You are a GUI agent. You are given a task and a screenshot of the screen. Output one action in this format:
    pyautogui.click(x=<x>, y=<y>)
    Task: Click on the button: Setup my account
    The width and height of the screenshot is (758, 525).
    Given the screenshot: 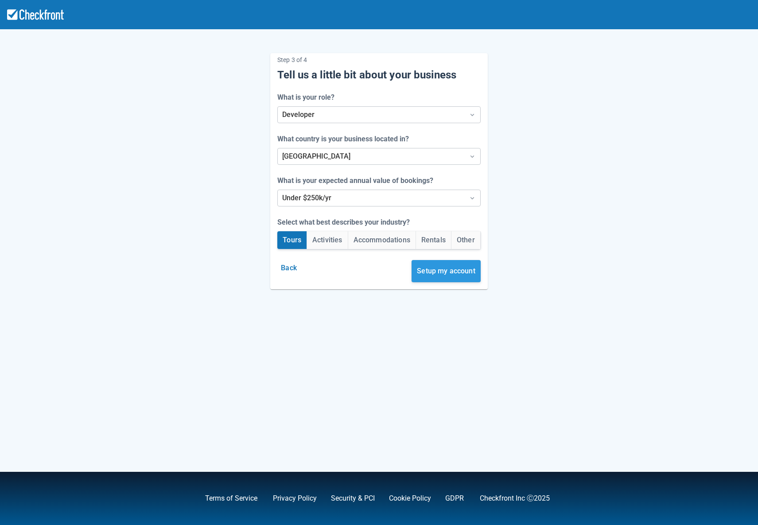 What is the action you would take?
    pyautogui.click(x=446, y=271)
    